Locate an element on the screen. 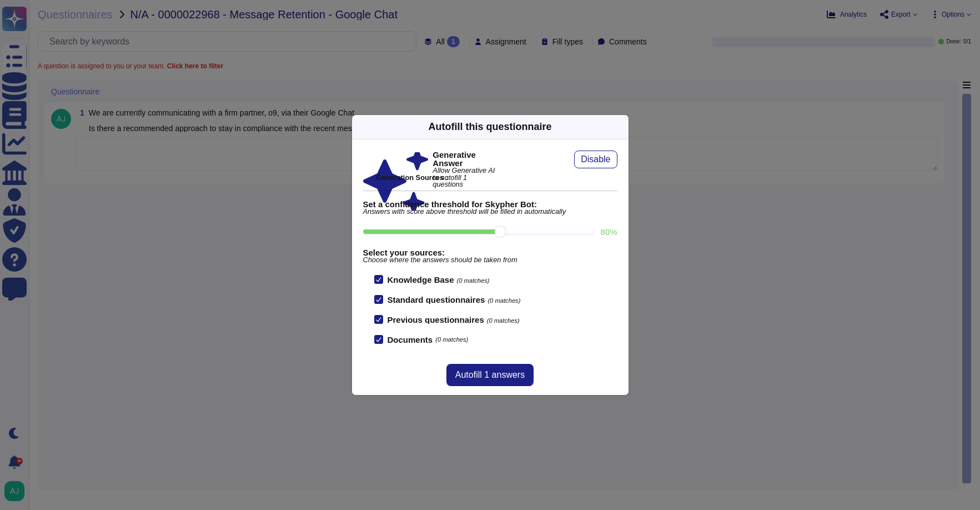  button: Autofill 1 answers is located at coordinates (490, 375).